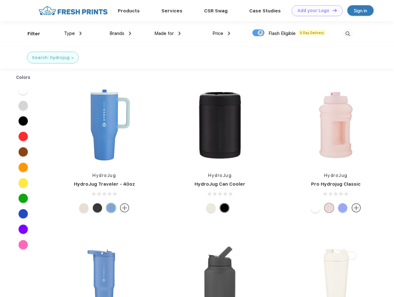 The height and width of the screenshot is (297, 394). Describe the element at coordinates (73, 11) in the screenshot. I see `img: fo%20logo%202.webp` at that location.